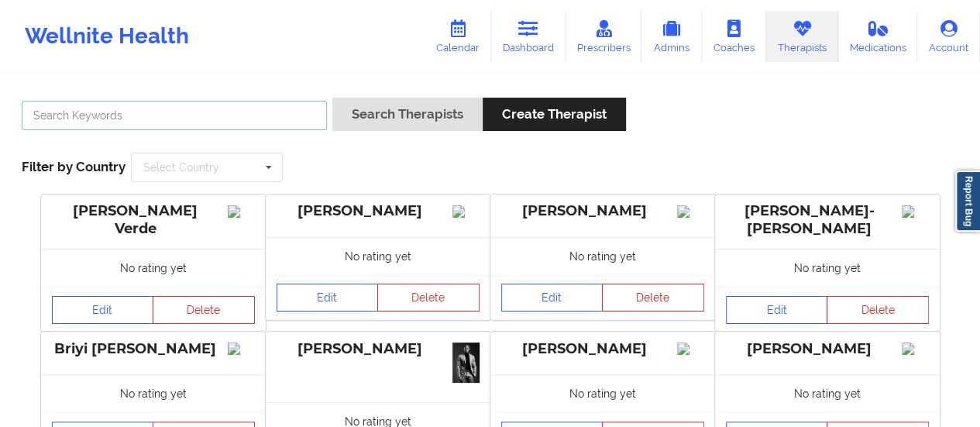 The width and height of the screenshot is (980, 427). Describe the element at coordinates (458, 37) in the screenshot. I see `a: Calendar` at that location.